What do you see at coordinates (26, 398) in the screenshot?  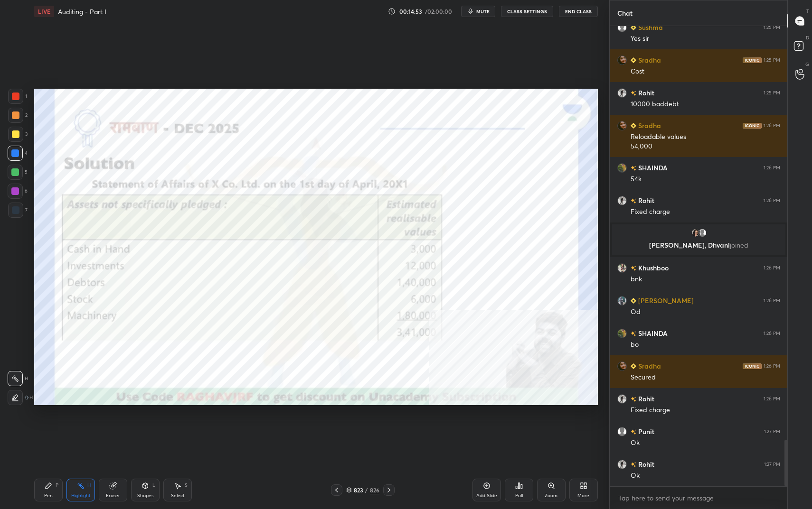 I see `img: shiftIcon.72a6c929.svg` at bounding box center [26, 398].